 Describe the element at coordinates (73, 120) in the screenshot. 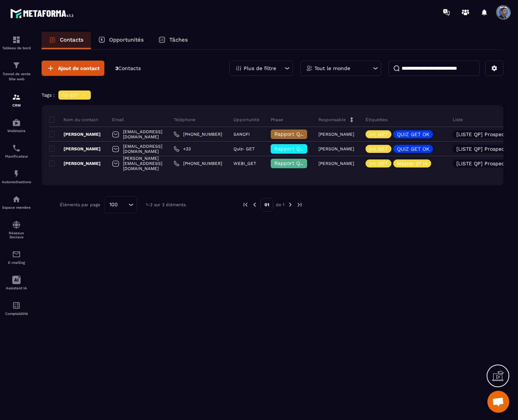

I see `p: Nom du contact` at that location.